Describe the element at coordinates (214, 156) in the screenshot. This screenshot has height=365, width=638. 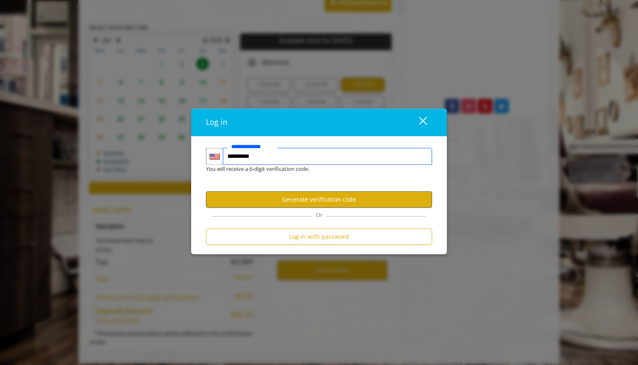
I see `div: Country` at that location.